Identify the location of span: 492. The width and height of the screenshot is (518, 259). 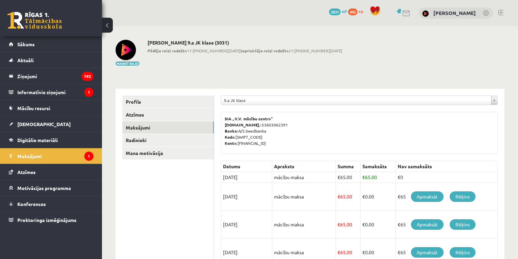
(353, 12).